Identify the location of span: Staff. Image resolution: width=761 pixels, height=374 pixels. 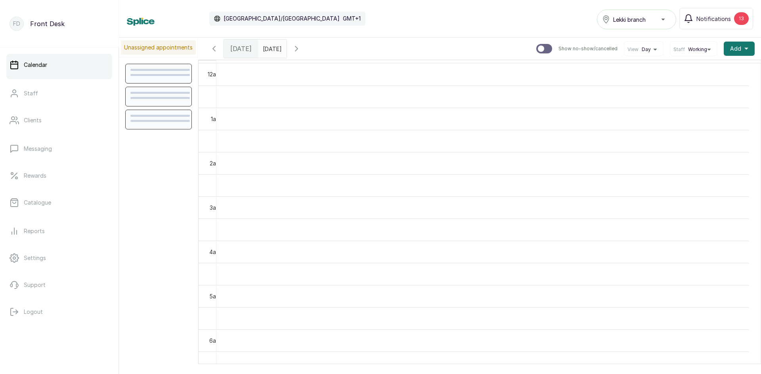
(679, 50).